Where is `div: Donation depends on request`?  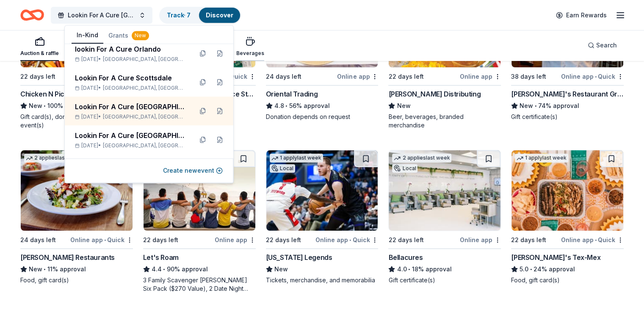 div: Donation depends on request is located at coordinates (322, 117).